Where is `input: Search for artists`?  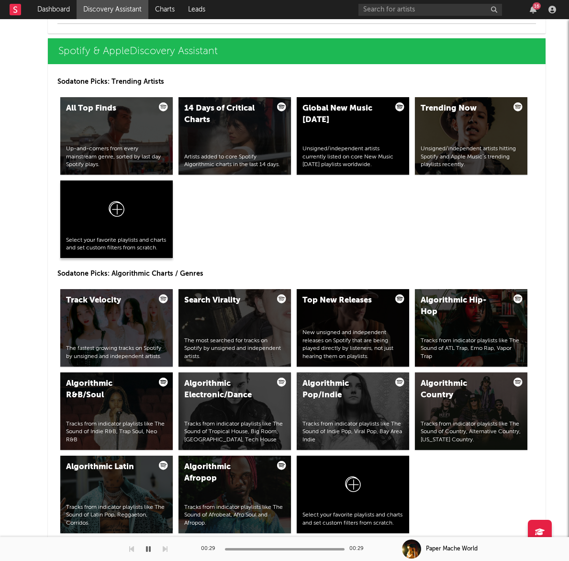 input: Search for artists is located at coordinates (430, 10).